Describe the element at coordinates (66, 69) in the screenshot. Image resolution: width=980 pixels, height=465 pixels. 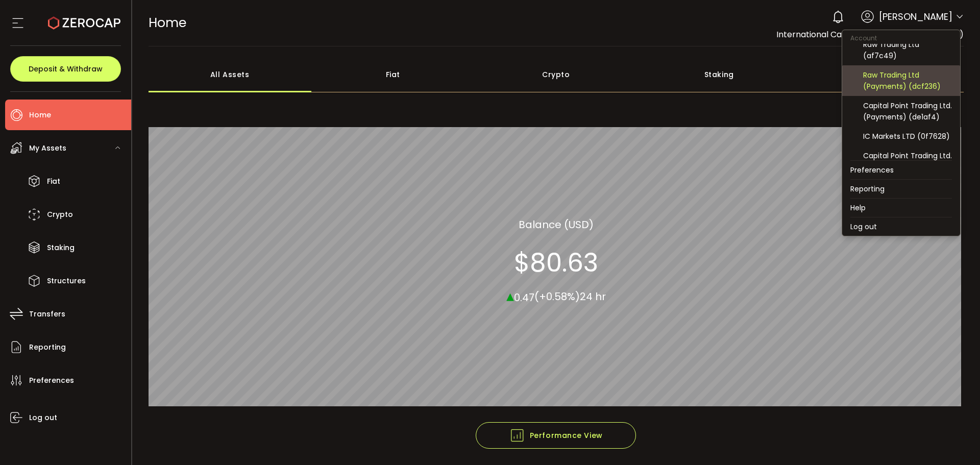
I see `button: Deposit & Withdraw` at that location.